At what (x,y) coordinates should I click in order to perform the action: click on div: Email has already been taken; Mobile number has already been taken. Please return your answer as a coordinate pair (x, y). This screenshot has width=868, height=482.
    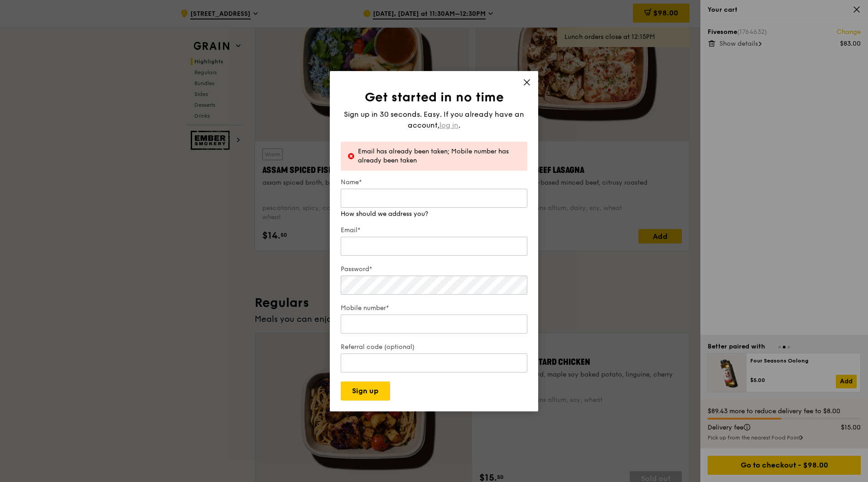
    Looking at the image, I should click on (439, 156).